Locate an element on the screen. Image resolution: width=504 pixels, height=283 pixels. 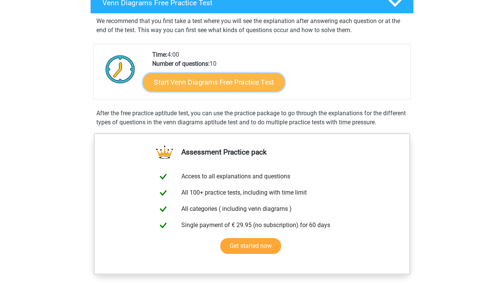
p: We recommend that you first take a test where you will see the explanation after answering each q... is located at coordinates (252, 26).